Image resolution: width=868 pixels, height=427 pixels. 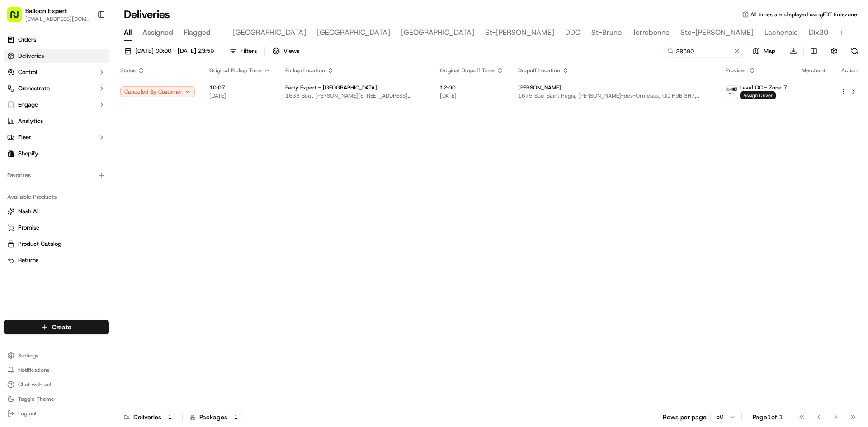 What do you see at coordinates (56, 384) in the screenshot?
I see `button: Chat with us!` at bounding box center [56, 384].